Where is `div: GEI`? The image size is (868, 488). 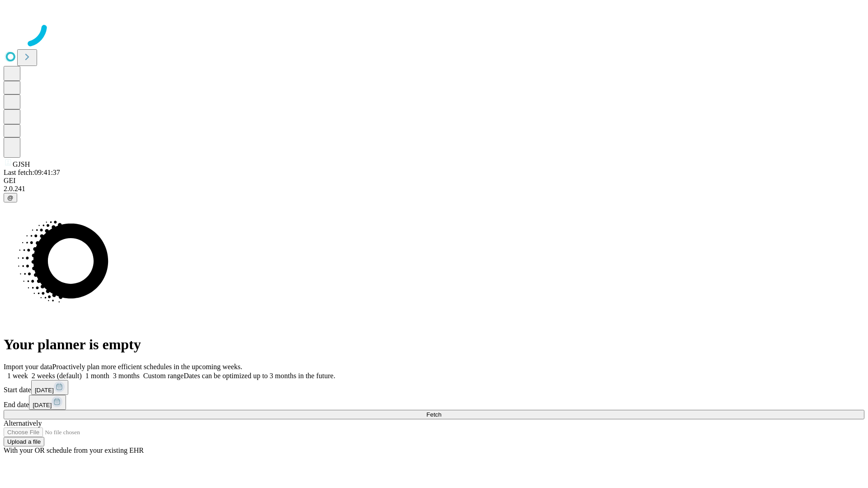
div: GEI is located at coordinates (434, 181).